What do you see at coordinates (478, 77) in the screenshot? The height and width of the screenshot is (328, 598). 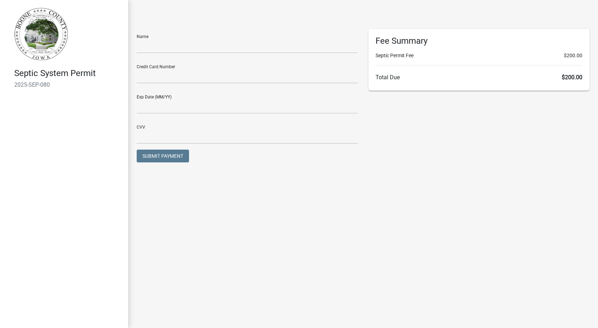 I see `h6: Total Due` at bounding box center [478, 77].